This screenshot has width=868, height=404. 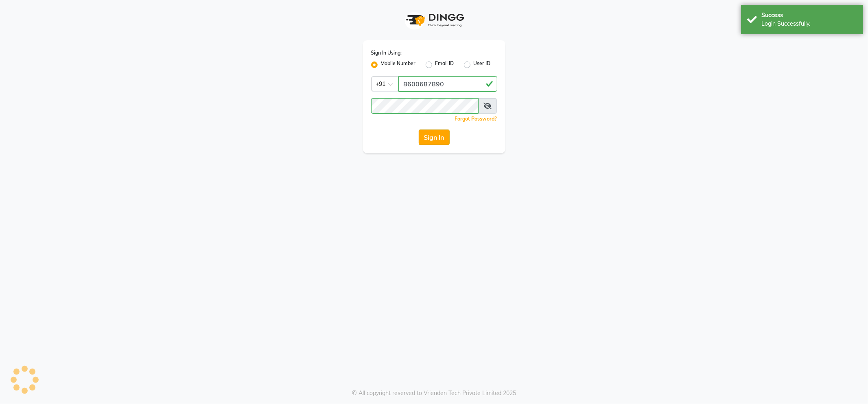 I want to click on label: Sign In Using:, so click(x=387, y=53).